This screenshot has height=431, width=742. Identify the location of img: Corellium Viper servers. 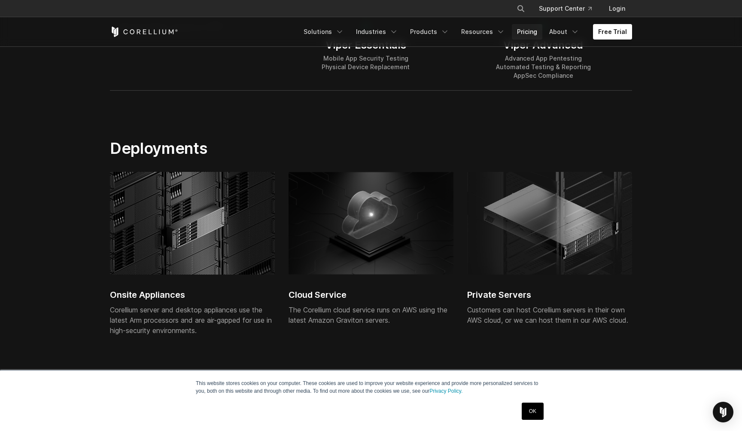
(550, 223).